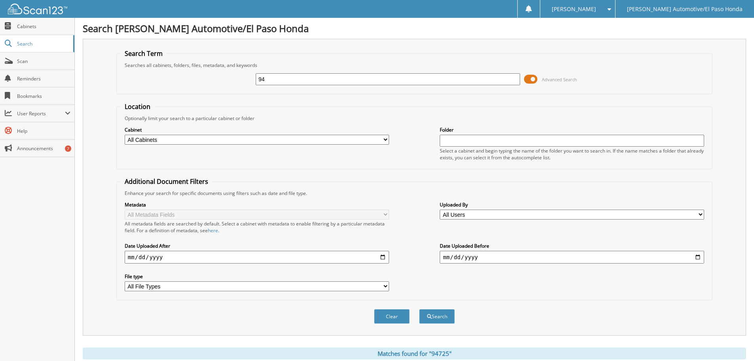  I want to click on div: Searches all cabinets, folders, files, metadata, and keywords, so click(414, 65).